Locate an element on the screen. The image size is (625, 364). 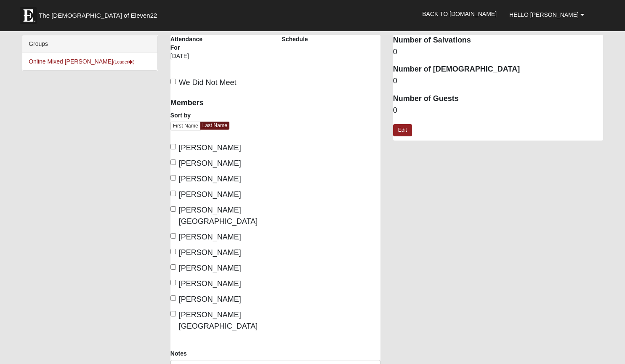
small: (Leader ) is located at coordinates (124, 62).